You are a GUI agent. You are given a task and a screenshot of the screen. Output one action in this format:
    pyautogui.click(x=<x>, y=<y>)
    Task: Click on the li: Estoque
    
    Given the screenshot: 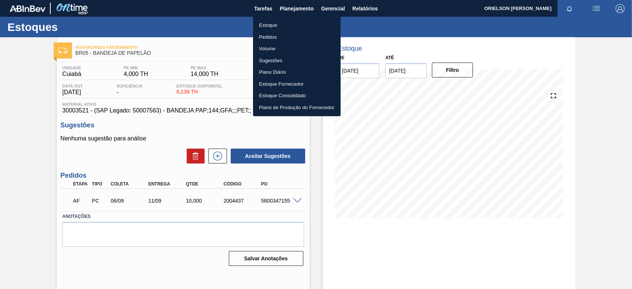 What is the action you would take?
    pyautogui.click(x=296, y=25)
    